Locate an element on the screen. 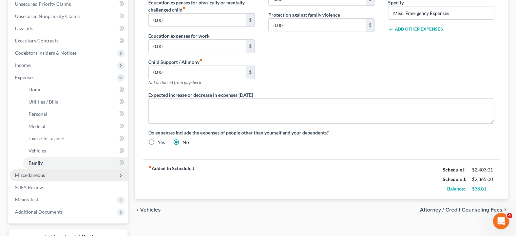 This screenshot has height=236, width=516. span: Medical is located at coordinates (37, 126).